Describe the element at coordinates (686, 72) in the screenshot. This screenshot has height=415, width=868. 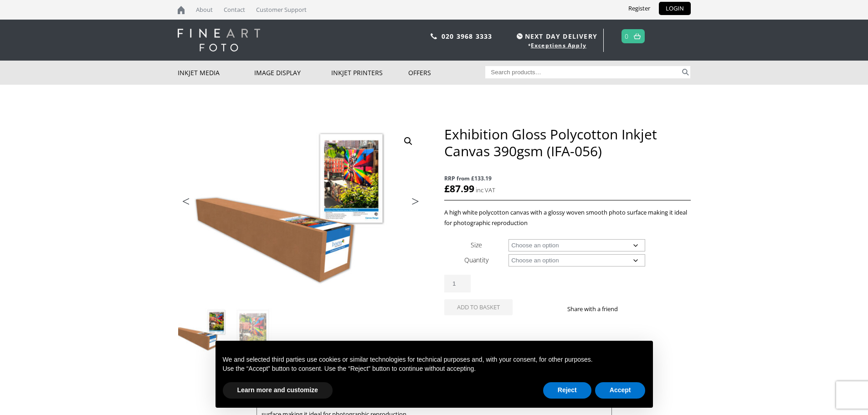
I see `button: Search` at that location.